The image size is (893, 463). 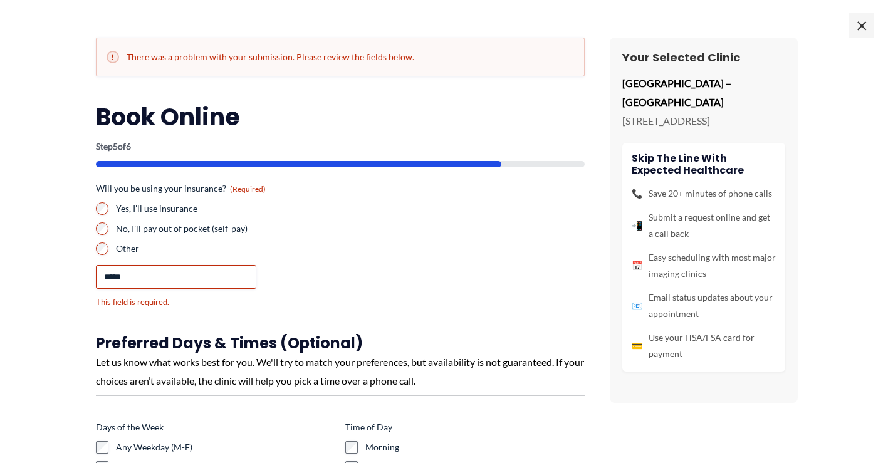 What do you see at coordinates (704, 226) in the screenshot?
I see `li: Submit a request online and get a call back` at bounding box center [704, 226].